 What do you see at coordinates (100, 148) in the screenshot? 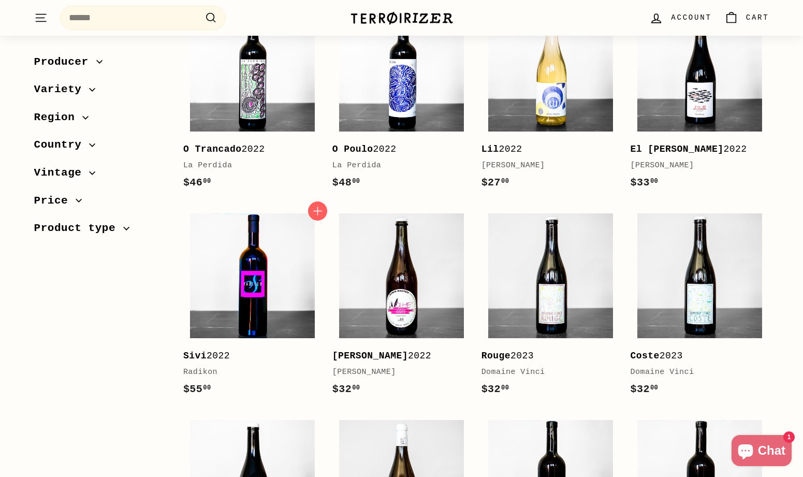
I see `button: Country` at bounding box center [100, 148].